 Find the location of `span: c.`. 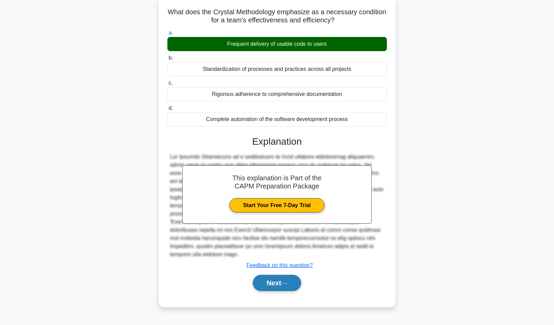

span: c. is located at coordinates (171, 83).